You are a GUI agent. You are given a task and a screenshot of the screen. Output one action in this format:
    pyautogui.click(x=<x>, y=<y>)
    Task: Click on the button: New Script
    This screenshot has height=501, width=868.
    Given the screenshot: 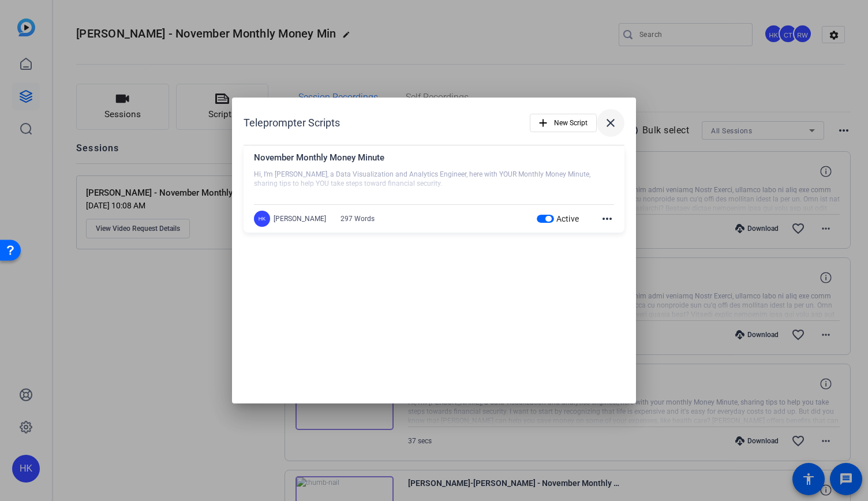 What is the action you would take?
    pyautogui.click(x=563, y=123)
    